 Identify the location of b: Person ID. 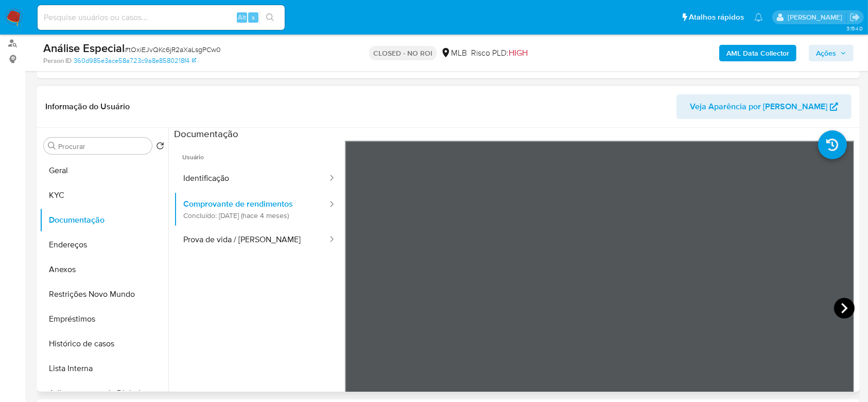
(57, 61).